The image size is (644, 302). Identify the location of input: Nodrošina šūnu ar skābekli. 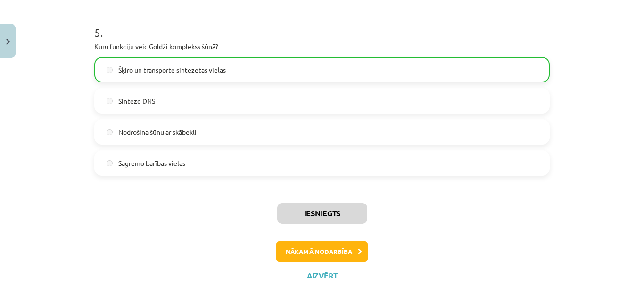
(109, 132).